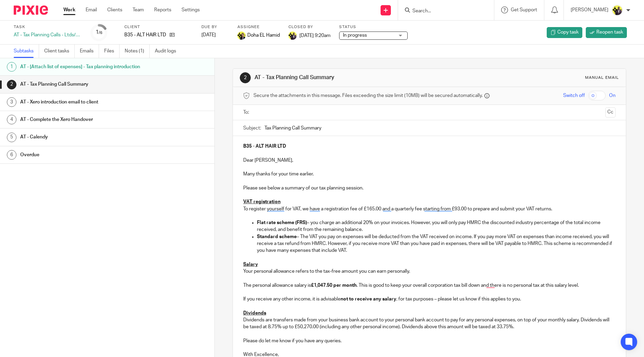 The width and height of the screenshot is (644, 357). Describe the element at coordinates (574, 95) in the screenshot. I see `span: Switch off` at that location.